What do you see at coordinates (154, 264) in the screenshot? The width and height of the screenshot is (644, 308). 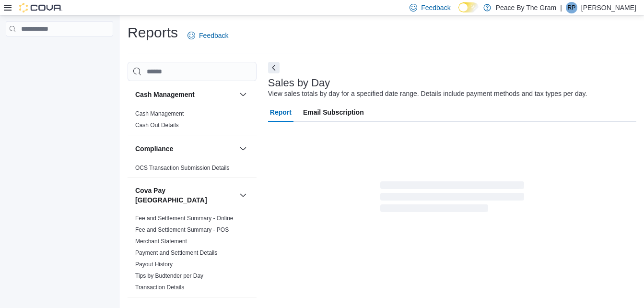 I see `span: Payout History` at bounding box center [154, 264].